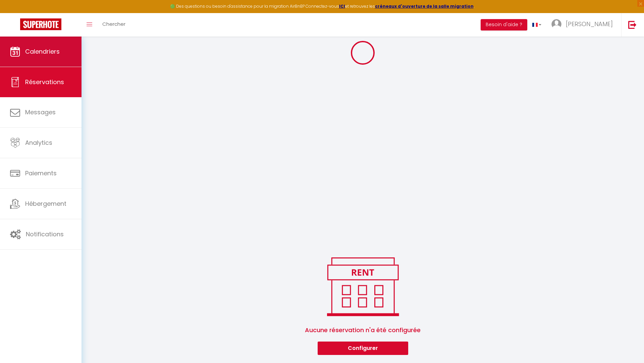 The width and height of the screenshot is (644, 363). I want to click on strong: créneaux d'ouverture de la salle migration, so click(424, 6).